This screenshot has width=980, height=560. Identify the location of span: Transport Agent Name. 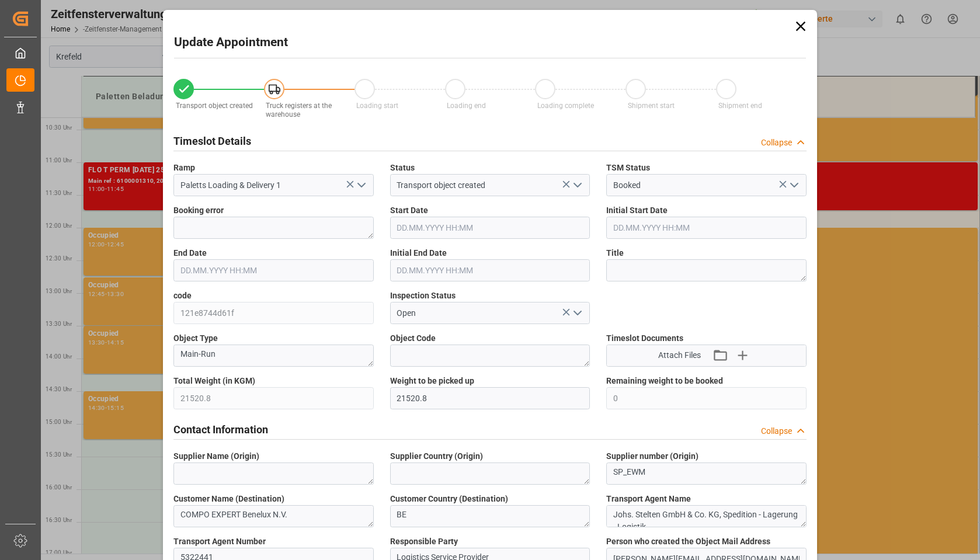
(649, 498).